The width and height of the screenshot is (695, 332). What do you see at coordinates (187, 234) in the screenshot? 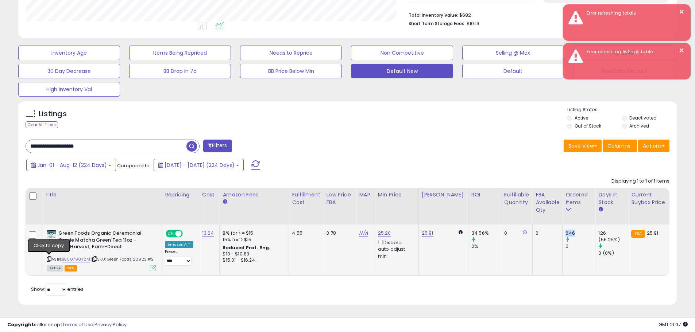
I see `span: OFF` at bounding box center [187, 234].